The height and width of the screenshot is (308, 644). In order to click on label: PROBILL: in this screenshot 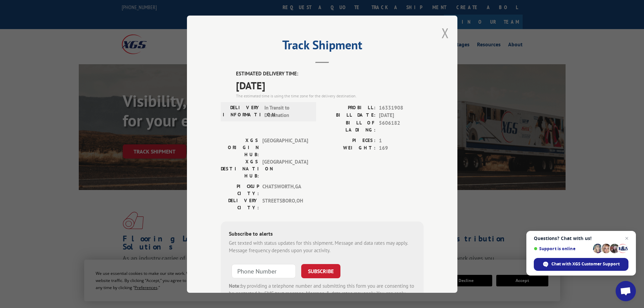, I will do `click(349, 108)`.